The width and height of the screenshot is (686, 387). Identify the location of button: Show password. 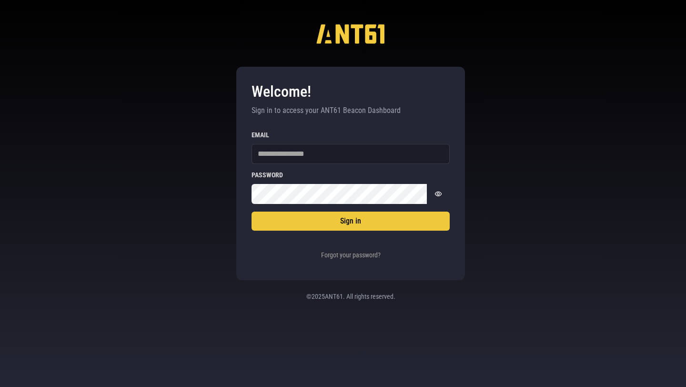
(439, 194).